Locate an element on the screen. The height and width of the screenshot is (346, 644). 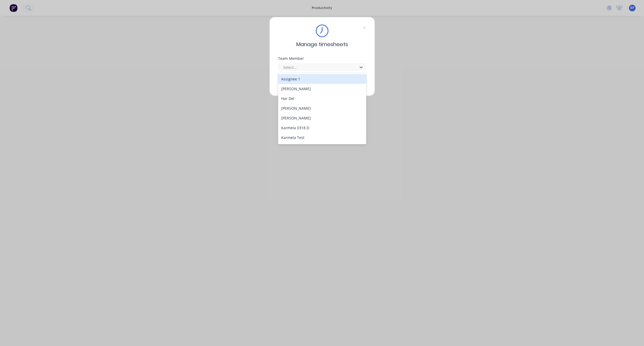
span: Manage timesheets is located at coordinates (322, 44).